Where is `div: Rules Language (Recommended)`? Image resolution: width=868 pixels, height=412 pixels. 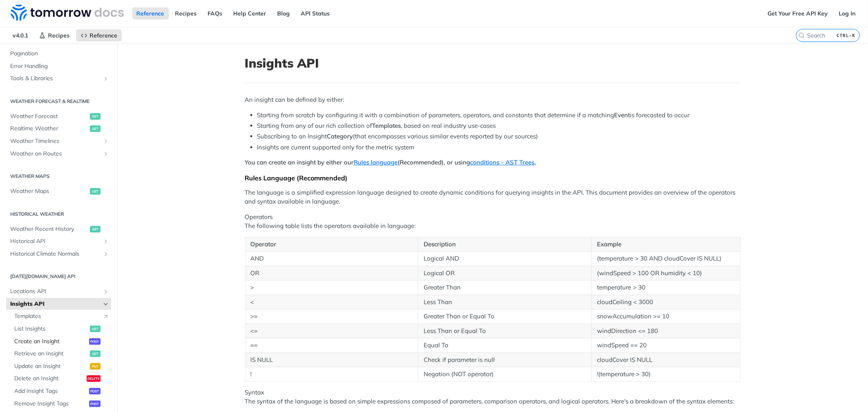
div: Rules Language (Recommended) is located at coordinates (493, 178).